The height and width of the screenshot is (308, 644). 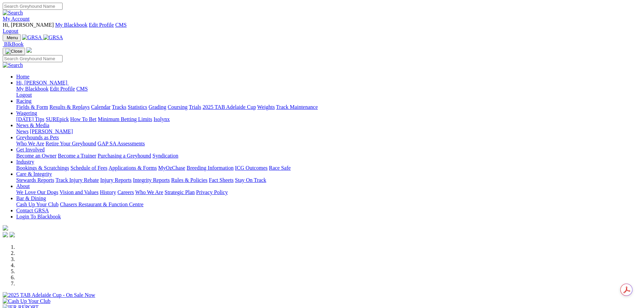 What do you see at coordinates (115, 180) in the screenshot?
I see `a: Injury Reports` at bounding box center [115, 180].